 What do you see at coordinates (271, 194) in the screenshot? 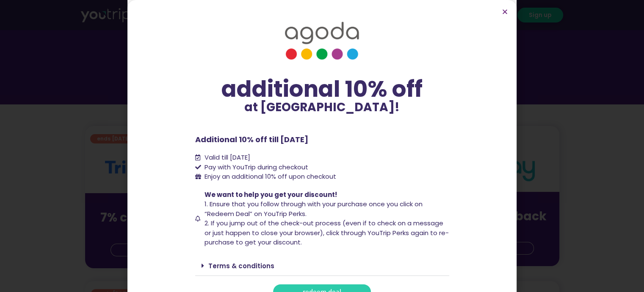
I see `span: We want to help you get your discount!` at bounding box center [271, 194].